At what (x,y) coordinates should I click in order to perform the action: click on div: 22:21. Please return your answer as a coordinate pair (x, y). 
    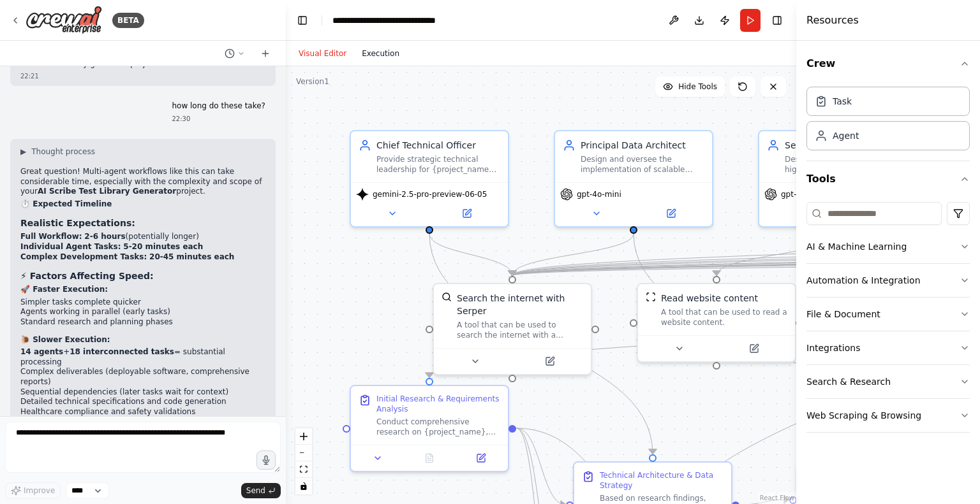
    Looking at the image, I should click on (143, 76).